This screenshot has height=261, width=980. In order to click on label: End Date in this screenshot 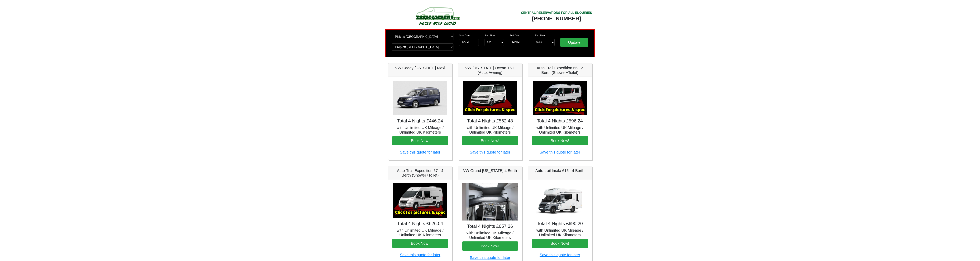, I will do `click(515, 36)`.